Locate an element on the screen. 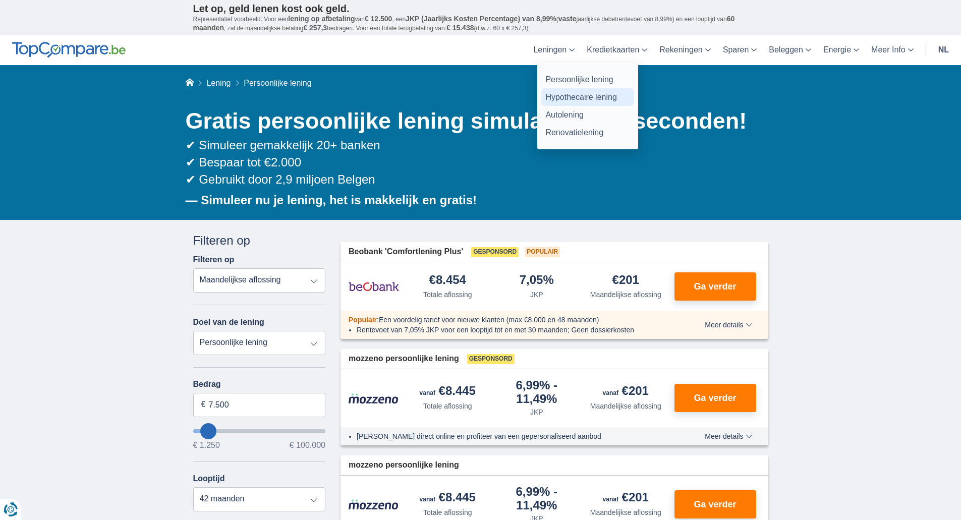 This screenshot has height=520, width=961. span: 60 maanden is located at coordinates (464, 23).